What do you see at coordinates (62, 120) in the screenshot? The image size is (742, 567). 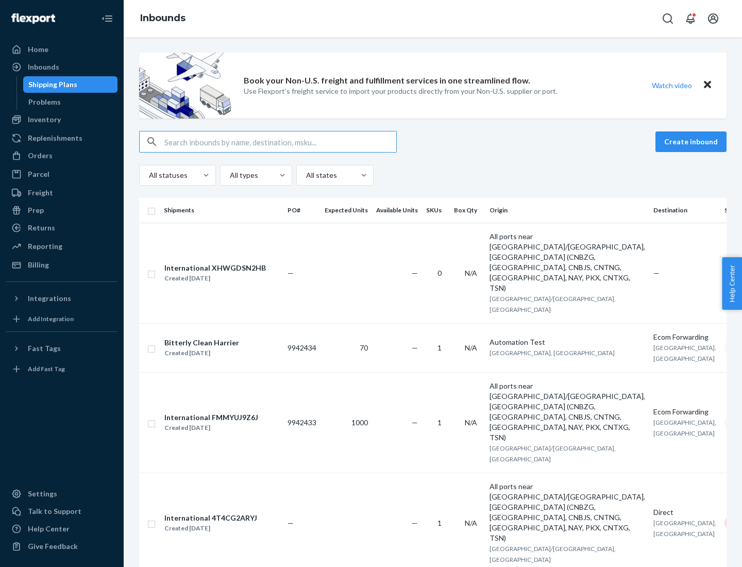 I see `a: Inventory` at bounding box center [62, 120].